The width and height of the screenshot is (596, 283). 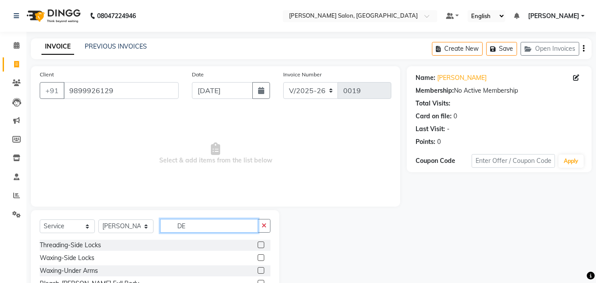 What do you see at coordinates (52, 90) in the screenshot?
I see `button: +91` at bounding box center [52, 90].